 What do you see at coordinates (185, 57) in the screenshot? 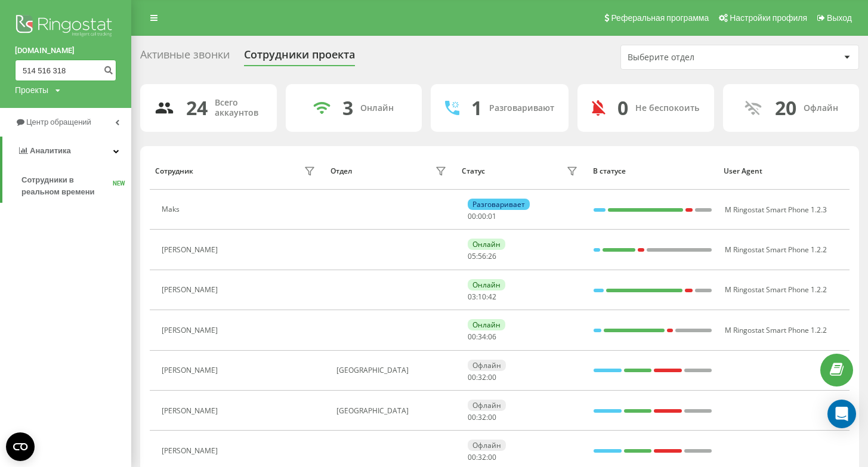
I see `div: Активные звонки` at bounding box center [185, 57].